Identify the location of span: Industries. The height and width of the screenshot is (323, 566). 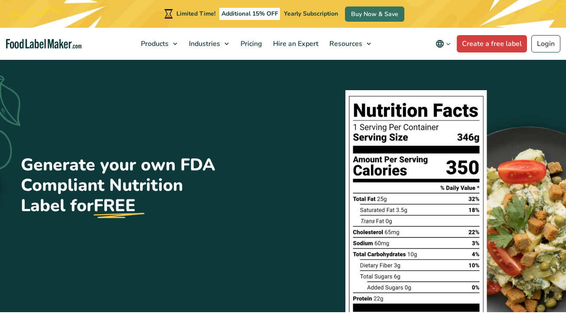
(204, 44).